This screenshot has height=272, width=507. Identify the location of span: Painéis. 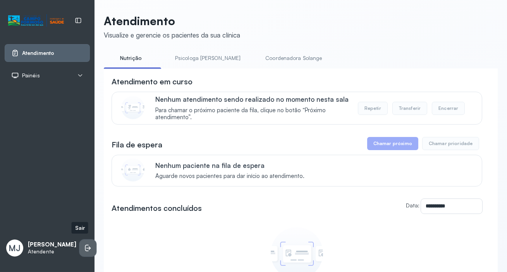
(31, 75).